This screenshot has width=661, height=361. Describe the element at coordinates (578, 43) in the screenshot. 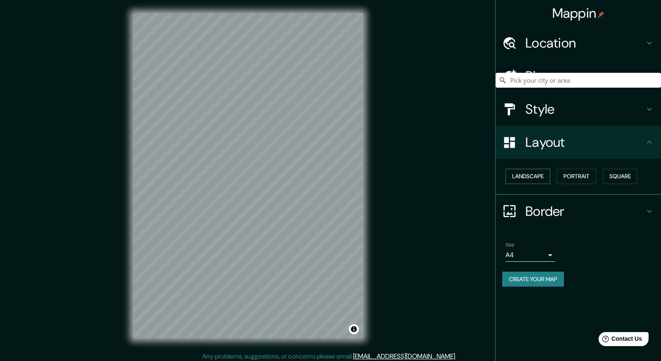

I see `div: Location` at that location.